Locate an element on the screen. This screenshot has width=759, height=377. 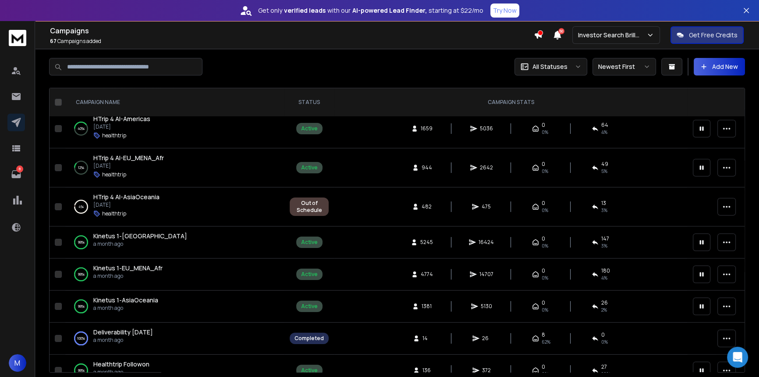
span: Kinetus 1-AsiaOceania is located at coordinates (126, 299).